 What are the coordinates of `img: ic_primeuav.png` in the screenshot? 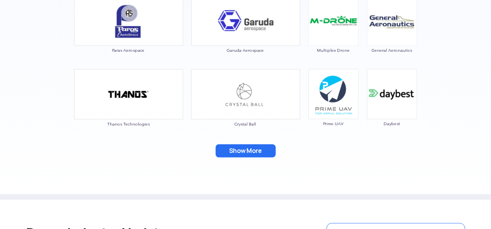 It's located at (334, 94).